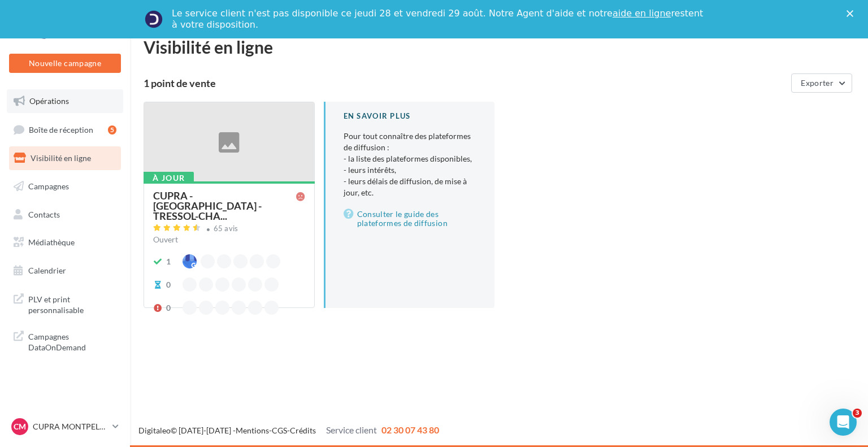  Describe the element at coordinates (410, 159) in the screenshot. I see `li: - la liste des plateformes disponibles,` at that location.